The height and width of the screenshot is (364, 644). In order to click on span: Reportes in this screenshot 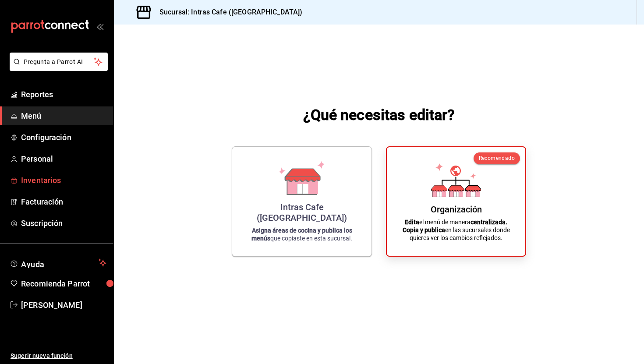, I will do `click(64, 94)`.